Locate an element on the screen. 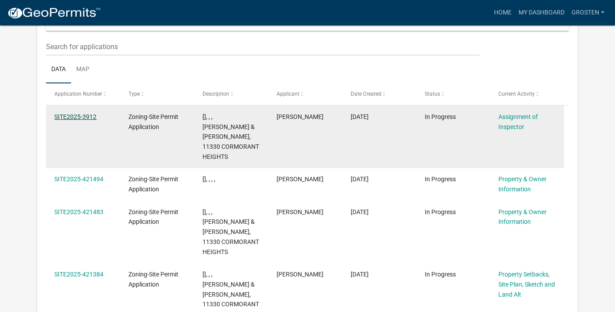 This screenshot has width=615, height=312. a: SITE2025-421384 is located at coordinates (79, 274).